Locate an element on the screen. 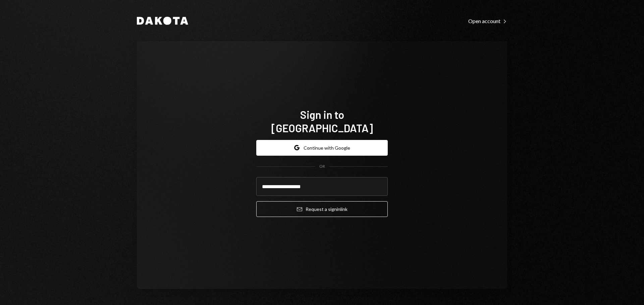 The width and height of the screenshot is (644, 305). div: OR is located at coordinates (322, 167).